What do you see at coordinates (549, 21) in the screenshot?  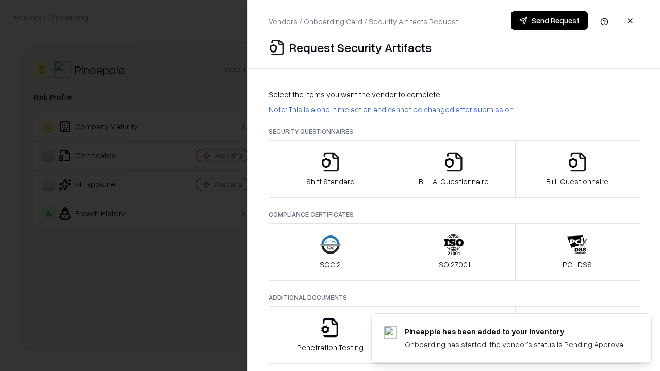 I see `button: Send Request` at bounding box center [549, 21].